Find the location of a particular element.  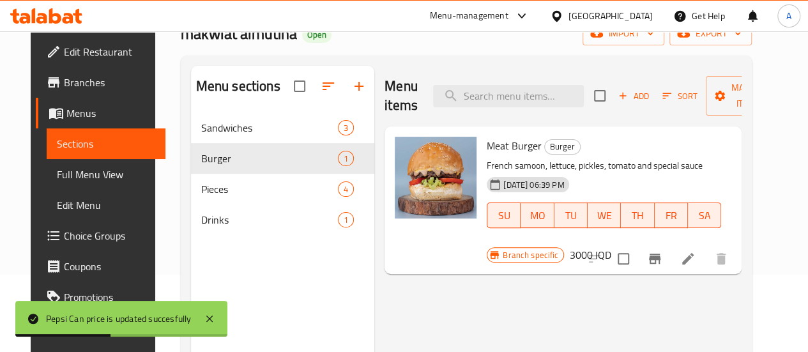

span: Branches is located at coordinates (109, 82).